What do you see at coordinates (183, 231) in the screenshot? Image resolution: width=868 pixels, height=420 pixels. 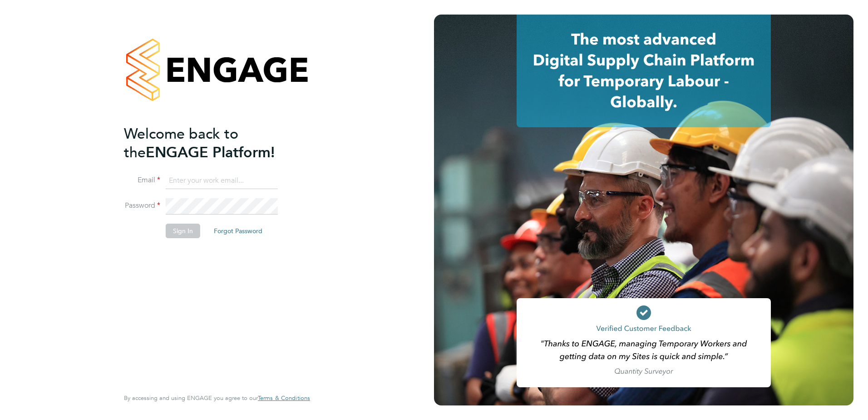 I see `button: Sign In` at bounding box center [183, 231].